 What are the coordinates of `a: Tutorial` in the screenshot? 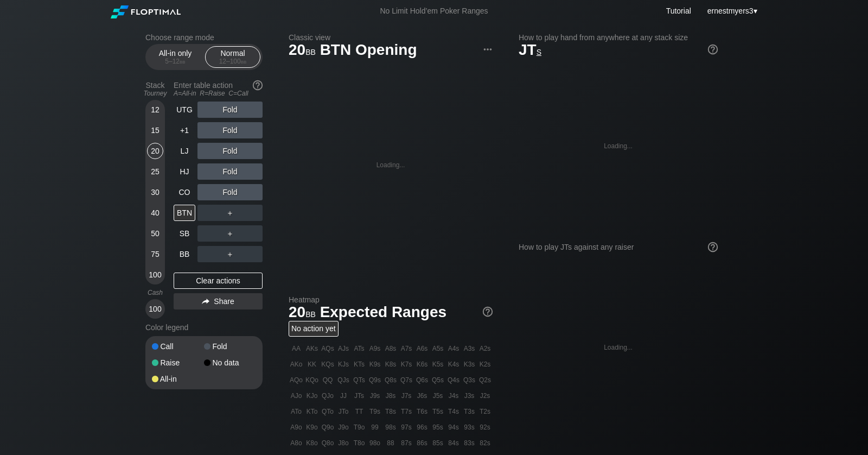 It's located at (679, 11).